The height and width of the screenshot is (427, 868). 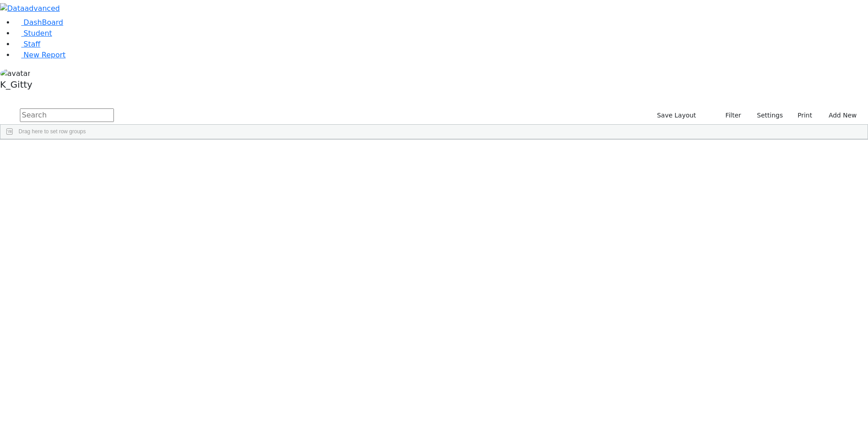 What do you see at coordinates (801, 115) in the screenshot?
I see `button: Print` at bounding box center [801, 115].